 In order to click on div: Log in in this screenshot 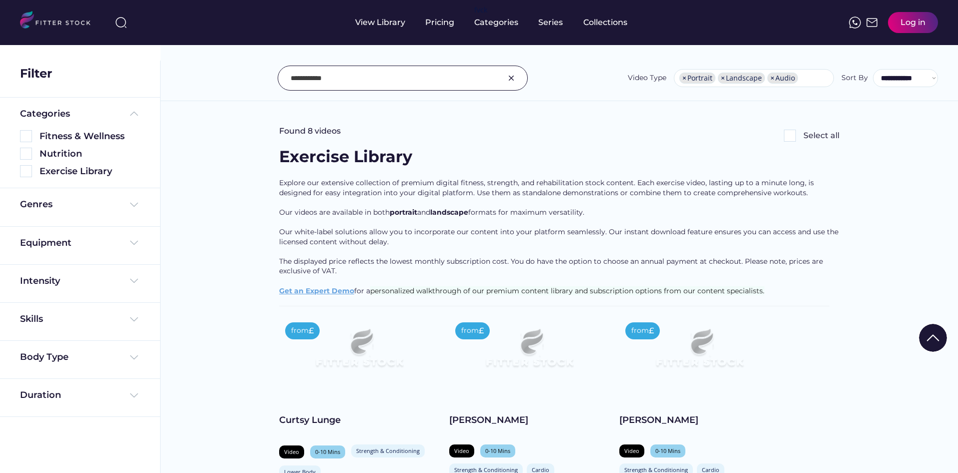, I will do `click(913, 23)`.